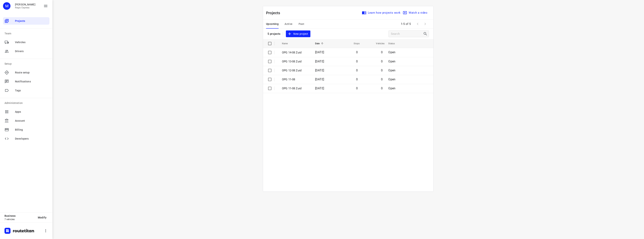 The height and width of the screenshot is (239, 644). Describe the element at coordinates (418, 24) in the screenshot. I see `span: Previous Page` at that location.